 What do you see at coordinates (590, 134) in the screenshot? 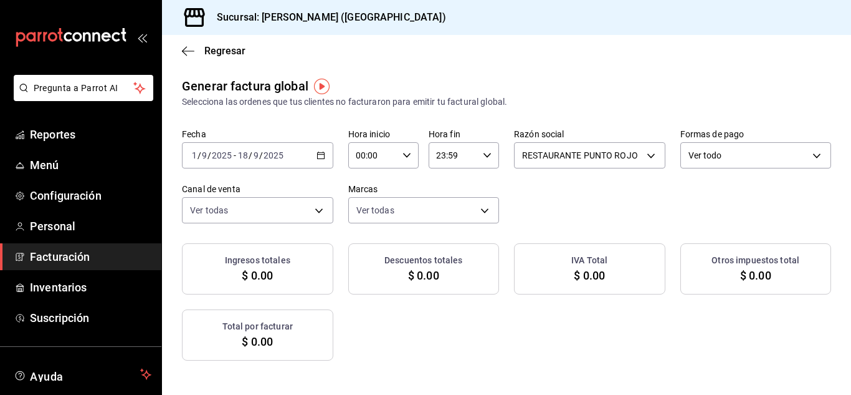
I see `label: Razón social` at bounding box center [590, 134].